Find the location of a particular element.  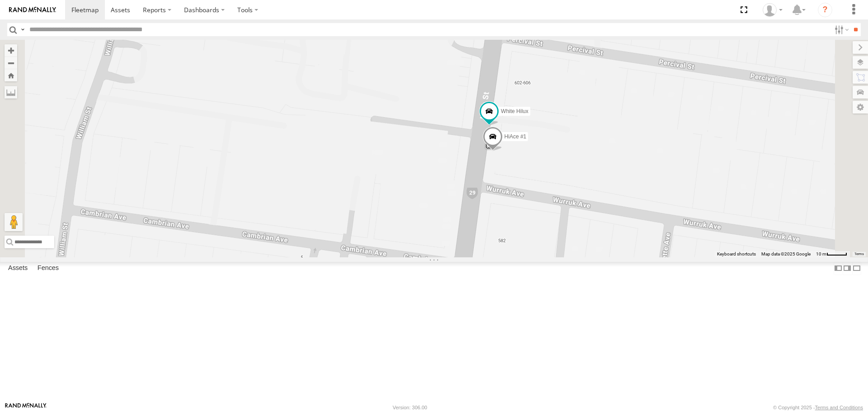

label: Assets is located at coordinates (18, 269).